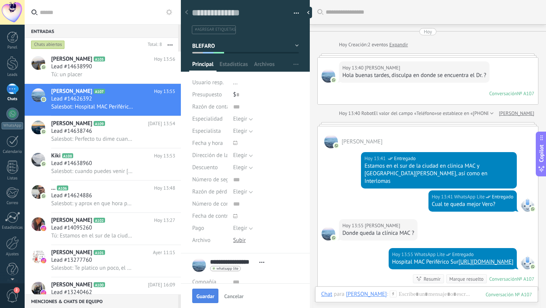 This screenshot has height=308, width=546. I want to click on span: Kiki, so click(56, 156).